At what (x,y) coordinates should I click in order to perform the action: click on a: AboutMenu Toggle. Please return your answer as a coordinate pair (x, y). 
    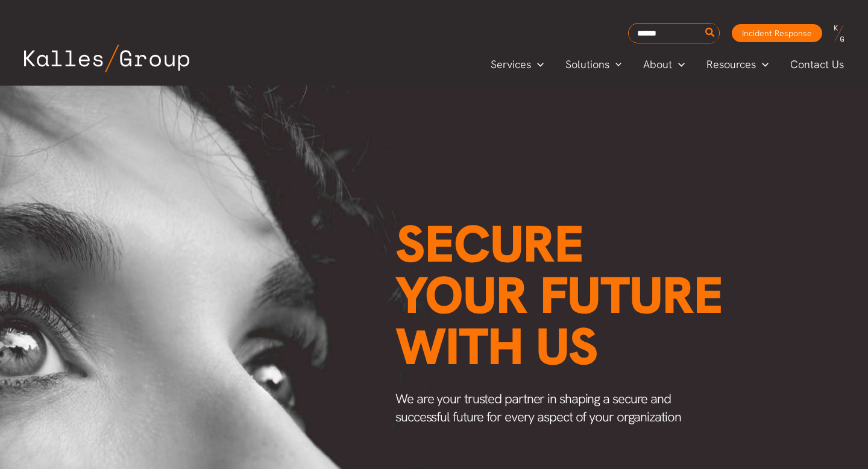
    Looking at the image, I should click on (664, 65).